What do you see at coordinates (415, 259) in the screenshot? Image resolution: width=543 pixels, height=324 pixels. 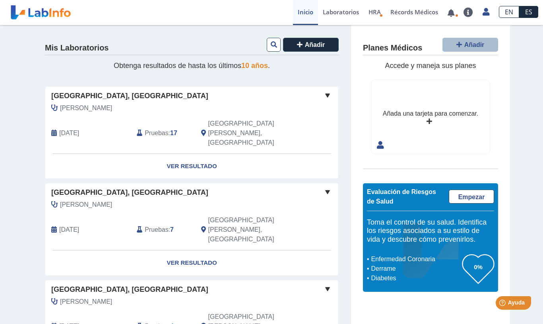 I see `li: Enfermedad Coronaria` at bounding box center [415, 259].